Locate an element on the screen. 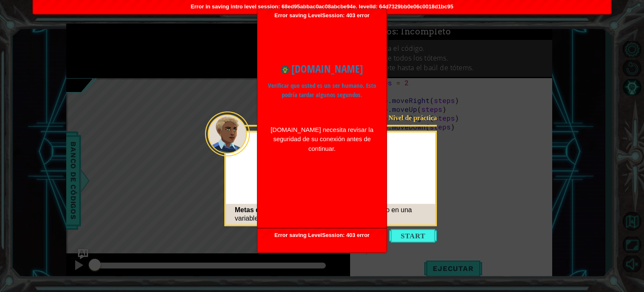 This screenshot has width=644, height=292. p: Verificar que usted es un ser humano. Esto podría tardar algunos segundos. is located at coordinates (322, 90).